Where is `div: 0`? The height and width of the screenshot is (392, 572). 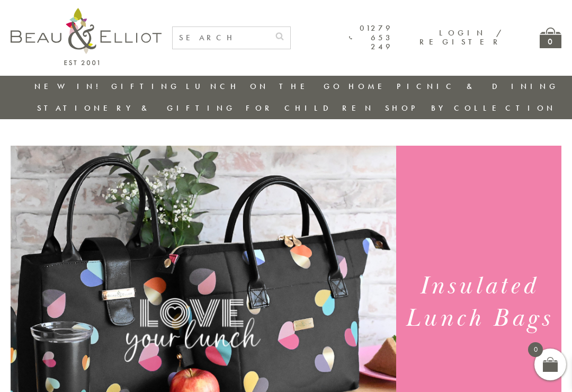
div: 0 is located at coordinates (551, 38).